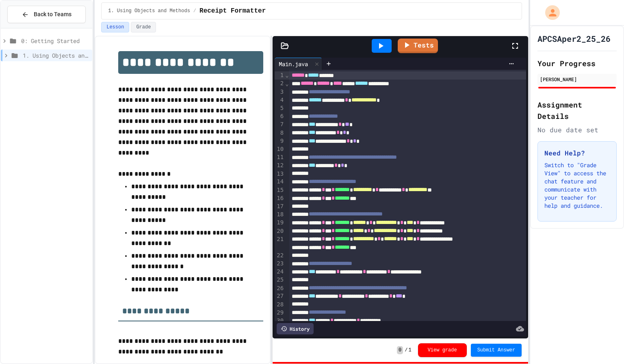 This screenshot has height=364, width=624. I want to click on a: Tests, so click(418, 46).